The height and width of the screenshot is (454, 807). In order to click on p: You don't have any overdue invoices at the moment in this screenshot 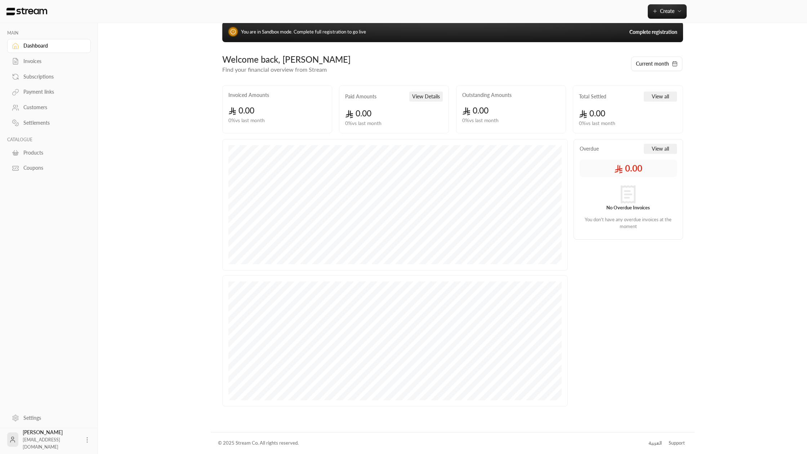, I will do `click(629, 223)`.